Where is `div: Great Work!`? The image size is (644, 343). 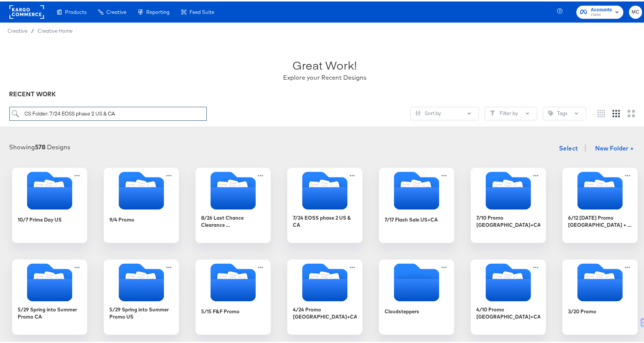 div: Great Work! is located at coordinates (325, 63).